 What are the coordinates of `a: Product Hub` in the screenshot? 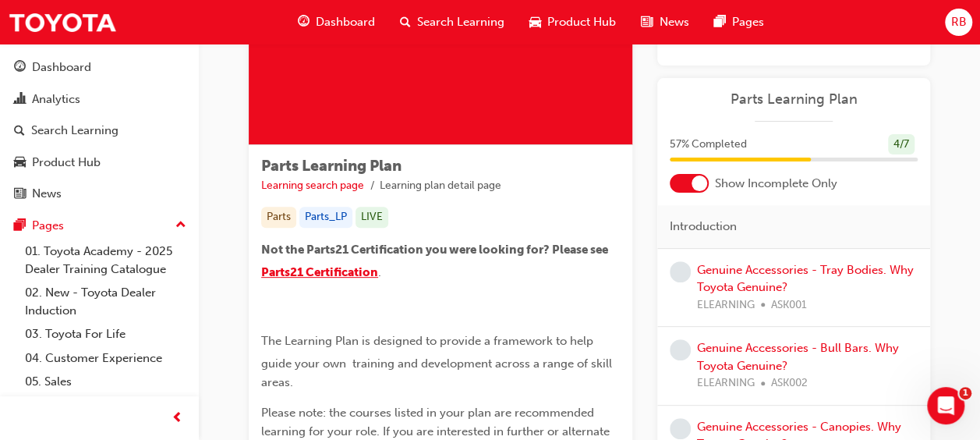 It's located at (99, 163).